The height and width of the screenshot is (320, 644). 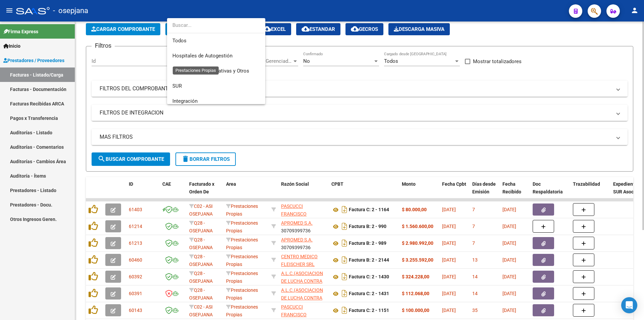 I want to click on span: Hospitales de Autogestión, so click(x=202, y=56).